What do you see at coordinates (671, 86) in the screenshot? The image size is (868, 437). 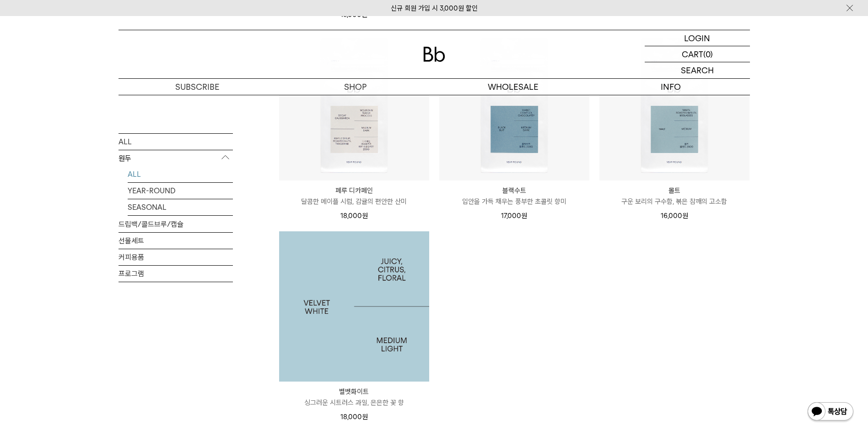 I see `p: INFO` at bounding box center [671, 86].